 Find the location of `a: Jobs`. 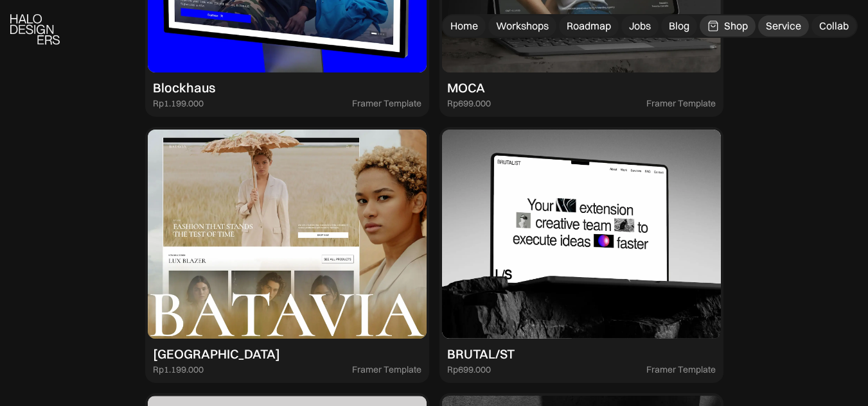

a: Jobs is located at coordinates (640, 26).